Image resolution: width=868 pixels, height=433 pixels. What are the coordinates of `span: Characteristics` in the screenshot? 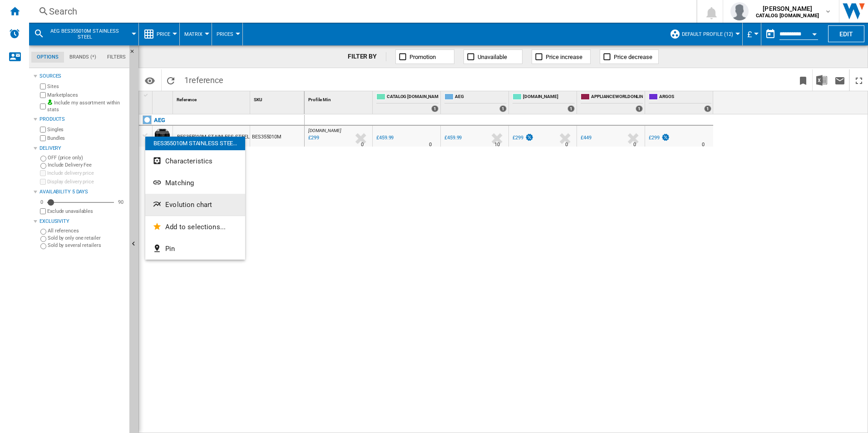 It's located at (189, 161).